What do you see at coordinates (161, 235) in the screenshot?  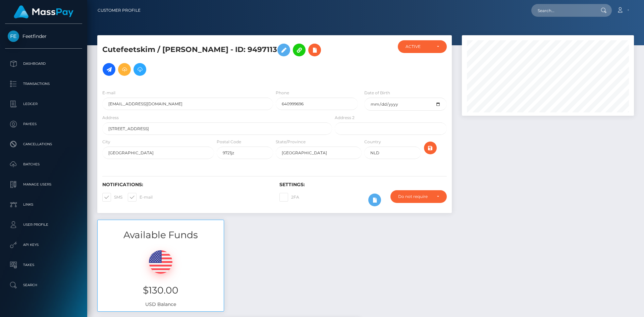 I see `h3: Available Funds` at bounding box center [161, 235].